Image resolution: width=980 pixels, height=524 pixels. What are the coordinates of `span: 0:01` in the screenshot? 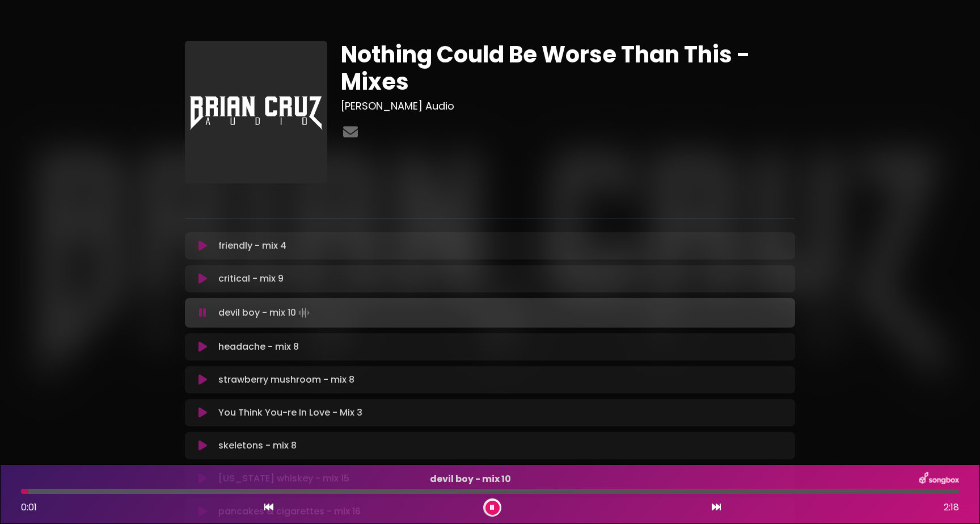 It's located at (29, 507).